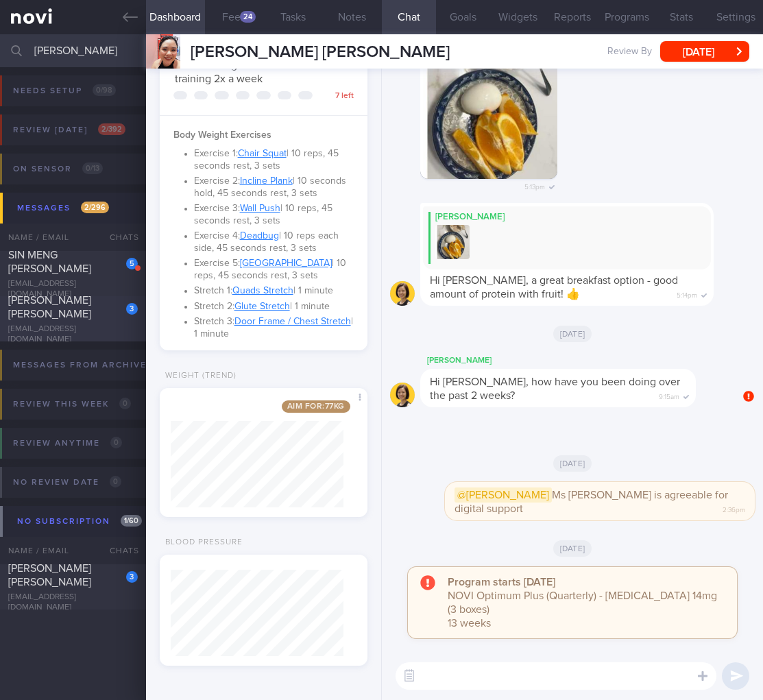 The height and width of the screenshot is (700, 763). I want to click on li: Exercise 1: | 10 reps, 45 seconds rest, 3 sets, so click(273, 159).